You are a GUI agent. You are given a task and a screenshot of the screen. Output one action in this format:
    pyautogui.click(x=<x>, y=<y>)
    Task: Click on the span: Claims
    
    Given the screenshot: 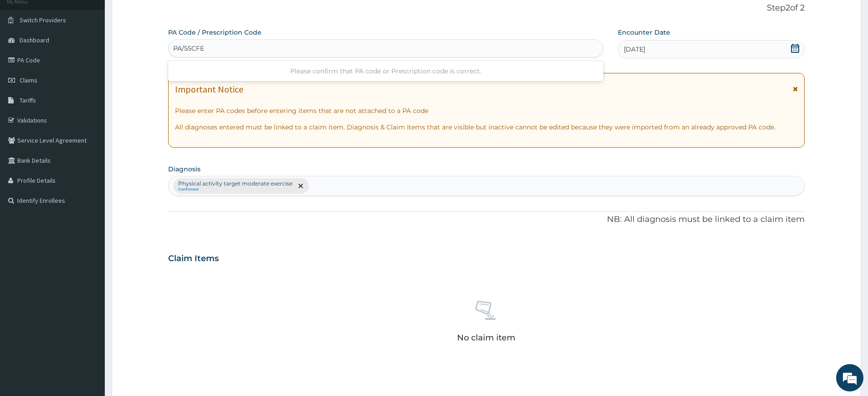 What is the action you would take?
    pyautogui.click(x=28, y=80)
    